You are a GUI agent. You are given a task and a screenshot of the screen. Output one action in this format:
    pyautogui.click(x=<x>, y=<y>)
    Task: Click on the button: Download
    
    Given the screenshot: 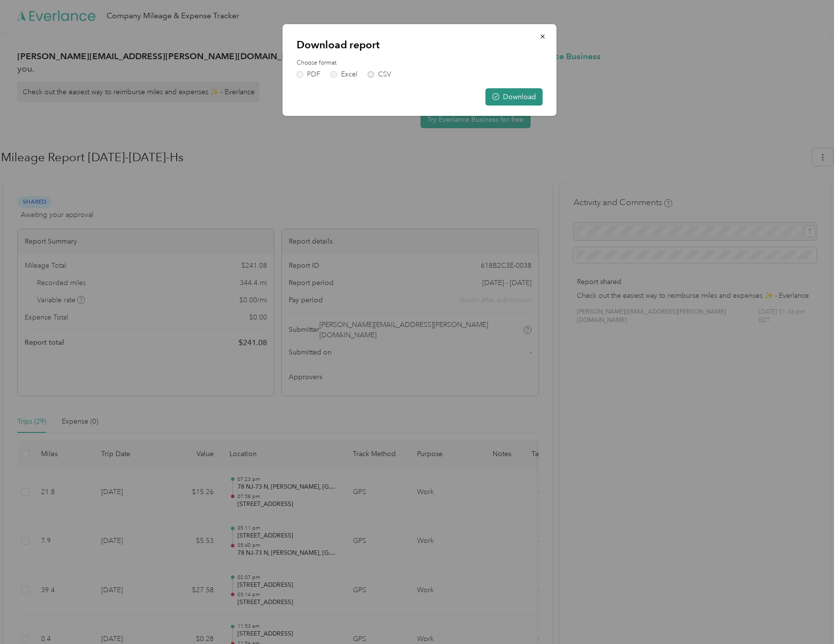 What is the action you would take?
    pyautogui.click(x=514, y=97)
    